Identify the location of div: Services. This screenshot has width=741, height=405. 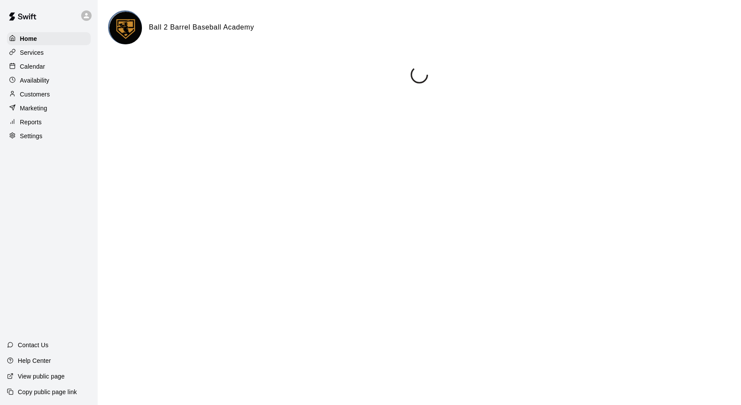
(49, 53).